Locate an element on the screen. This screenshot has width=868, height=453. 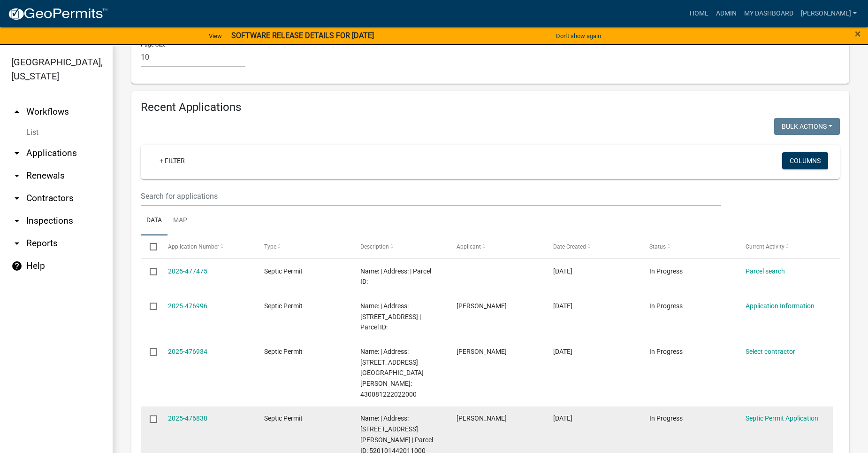
a: 2025-476996 is located at coordinates (187, 305).